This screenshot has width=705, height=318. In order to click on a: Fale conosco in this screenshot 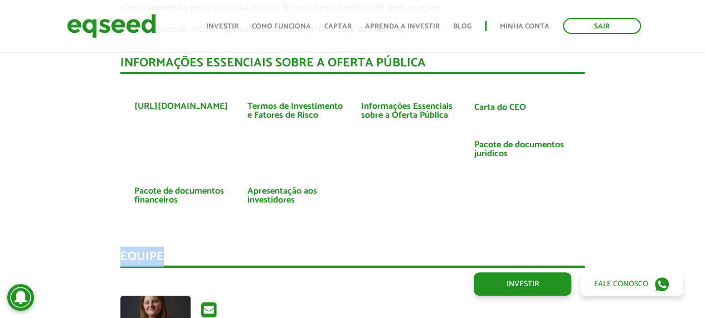, I will do `click(631, 284)`.